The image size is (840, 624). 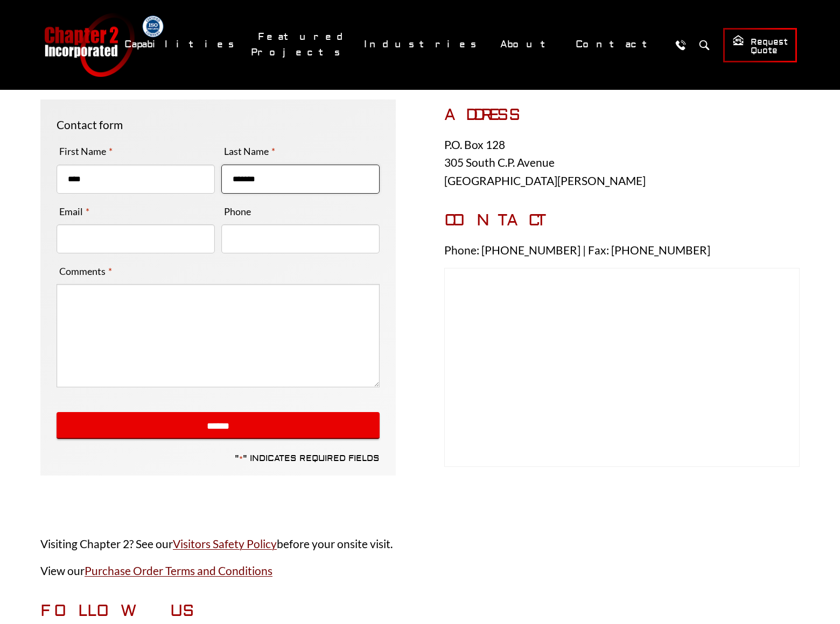 What do you see at coordinates (760, 45) in the screenshot?
I see `a: Request Quote` at bounding box center [760, 45].